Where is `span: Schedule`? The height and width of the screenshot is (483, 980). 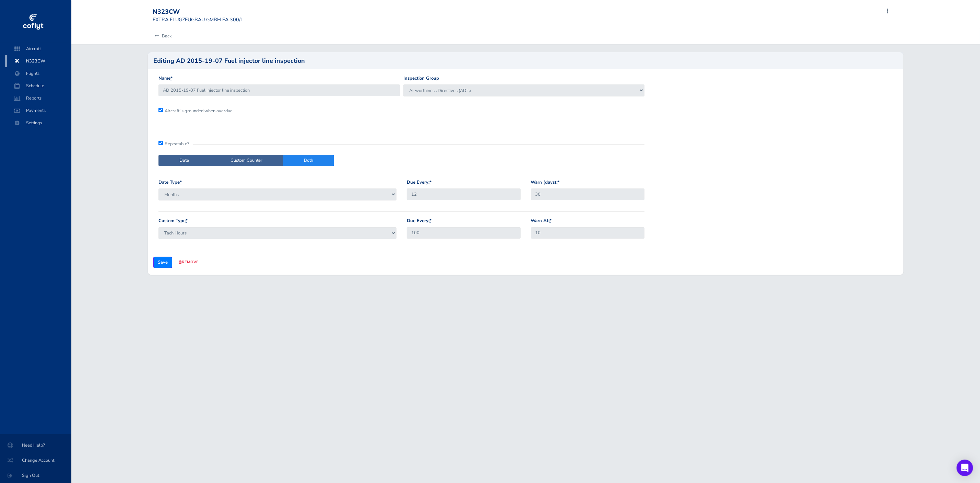 span: Schedule is located at coordinates (38, 86).